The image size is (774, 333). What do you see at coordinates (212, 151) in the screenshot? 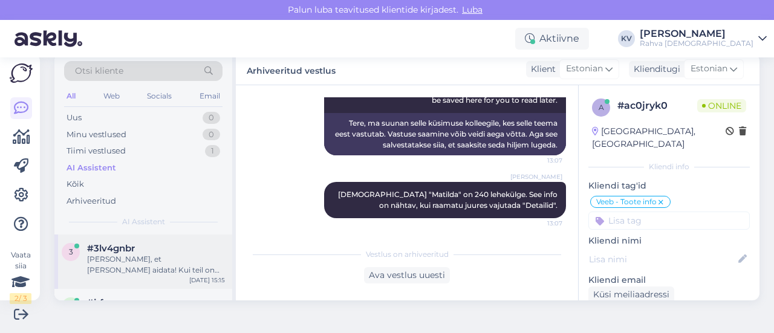
I see `div: 1` at bounding box center [212, 151].